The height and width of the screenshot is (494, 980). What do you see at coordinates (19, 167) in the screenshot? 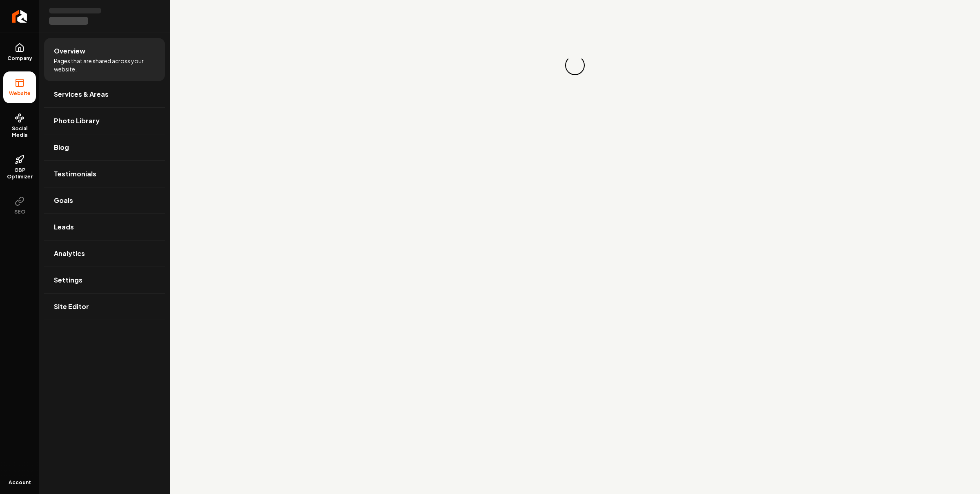
I see `a: GBP Optimizer` at bounding box center [19, 167].